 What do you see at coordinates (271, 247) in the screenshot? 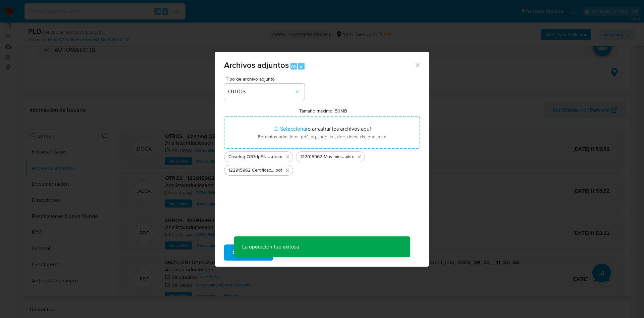
I see `p: La operación fue exitosa` at bounding box center [271, 247].